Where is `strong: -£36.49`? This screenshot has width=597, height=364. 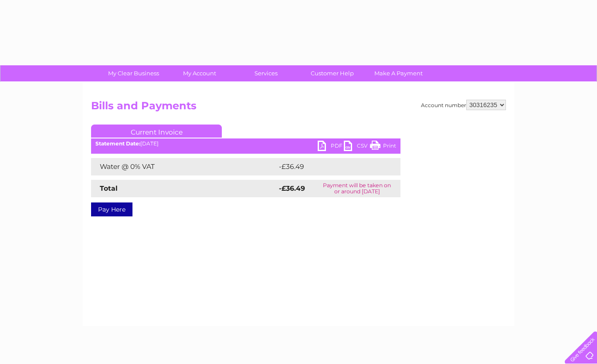
strong: -£36.49 is located at coordinates (292, 188).